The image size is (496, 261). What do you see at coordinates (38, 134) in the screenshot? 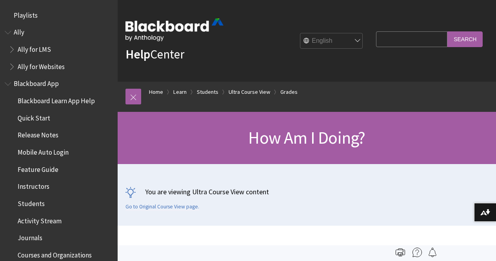
I see `span: Release Notes` at bounding box center [38, 134].